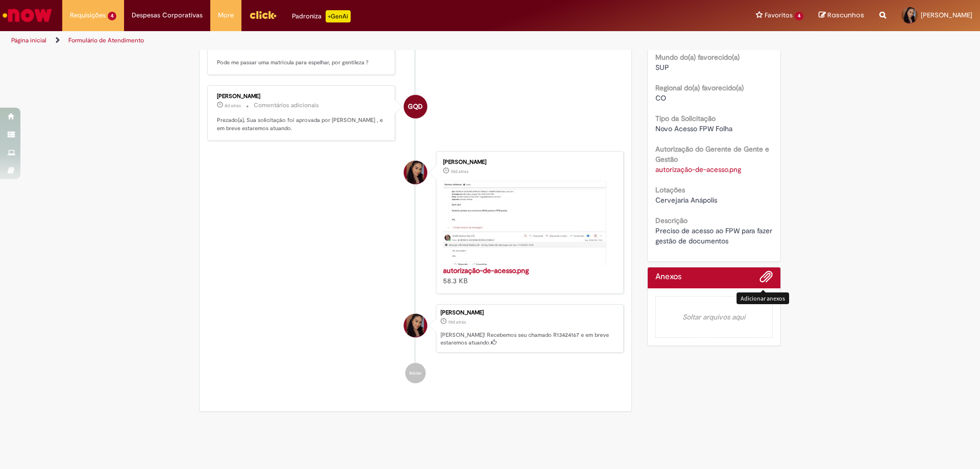  I want to click on time: 21/08/2025 09:37:15, so click(233, 105).